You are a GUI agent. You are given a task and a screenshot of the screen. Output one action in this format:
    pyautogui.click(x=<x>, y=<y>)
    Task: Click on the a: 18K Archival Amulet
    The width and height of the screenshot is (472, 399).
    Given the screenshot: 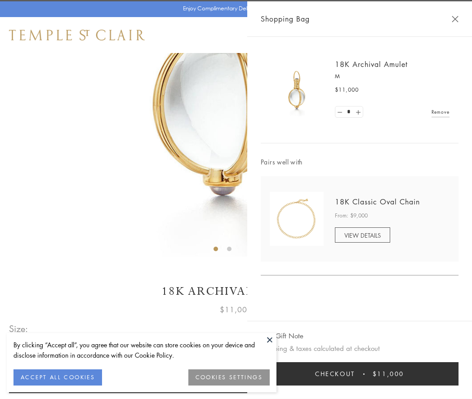 What is the action you would take?
    pyautogui.click(x=372, y=64)
    